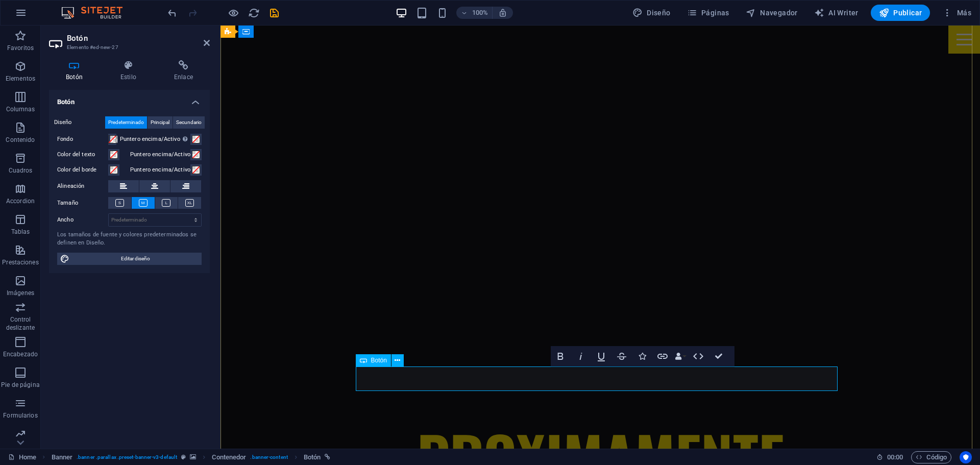  What do you see at coordinates (502, 13) in the screenshot?
I see `i: Al redimensionar, ajustar el nivel de zoom automáticamente para ajustarse al dispositivo elegido.` at bounding box center [502, 13].